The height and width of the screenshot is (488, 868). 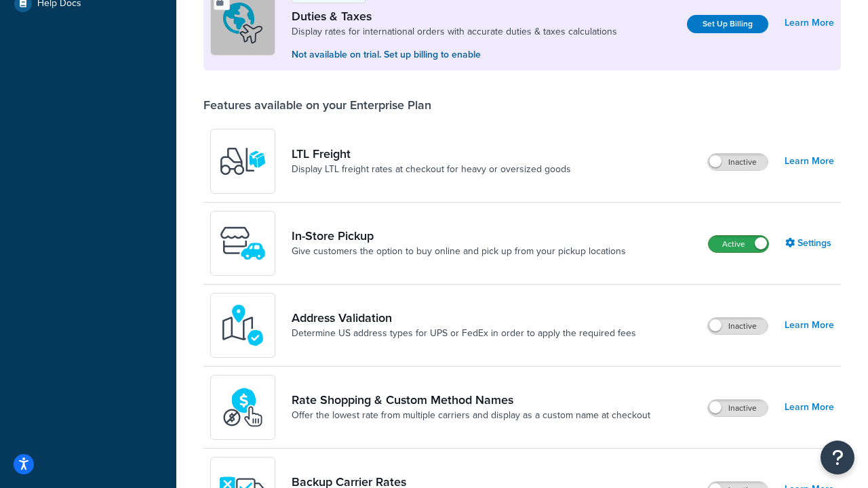 What do you see at coordinates (458, 252) in the screenshot?
I see `a: Give customers the option to buy online and pick up from your pickup locations` at bounding box center [458, 252].